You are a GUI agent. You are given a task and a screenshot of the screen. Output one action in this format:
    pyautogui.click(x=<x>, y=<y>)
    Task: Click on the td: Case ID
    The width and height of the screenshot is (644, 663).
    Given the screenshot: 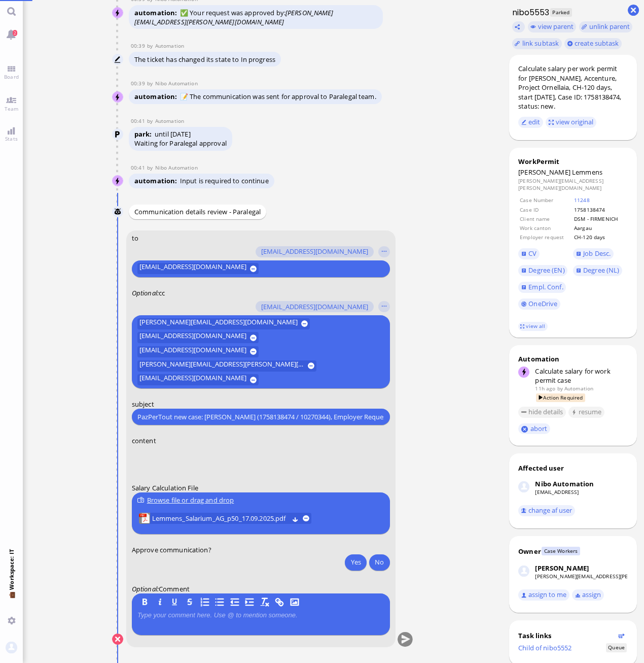 What is the action you would take?
    pyautogui.click(x=546, y=209)
    